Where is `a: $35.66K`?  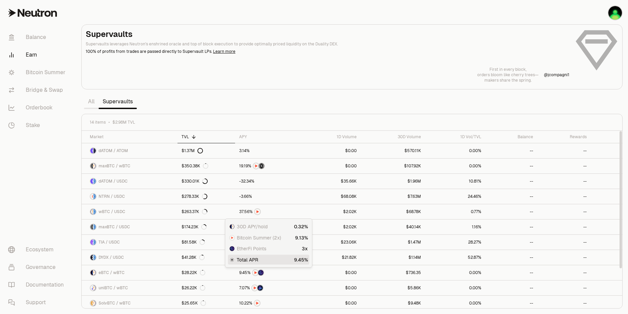 a: $35.66K is located at coordinates (331, 181).